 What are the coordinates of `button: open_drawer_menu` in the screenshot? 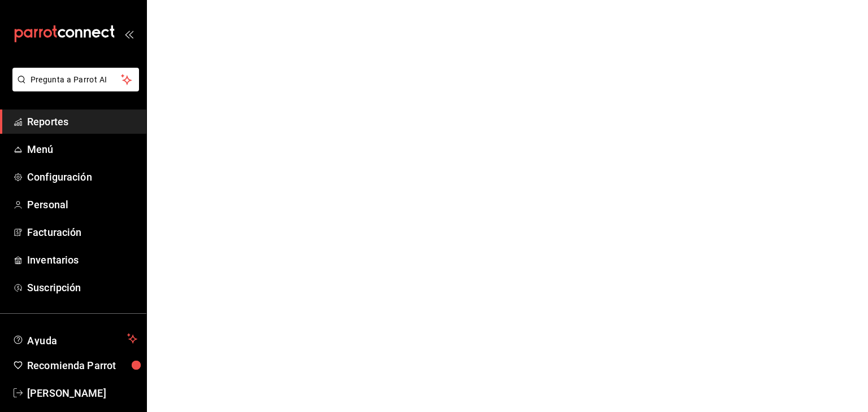 It's located at (129, 34).